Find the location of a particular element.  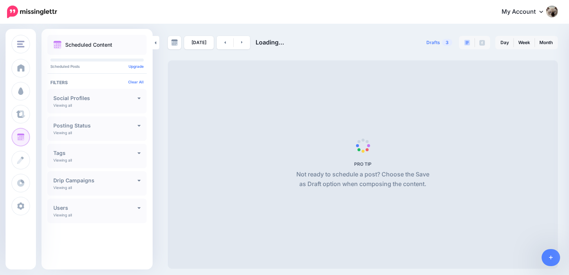

h4: Filters is located at coordinates (97, 82).